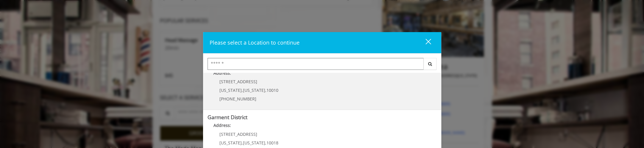  Describe the element at coordinates (430, 64) in the screenshot. I see `i: Search button` at that location.